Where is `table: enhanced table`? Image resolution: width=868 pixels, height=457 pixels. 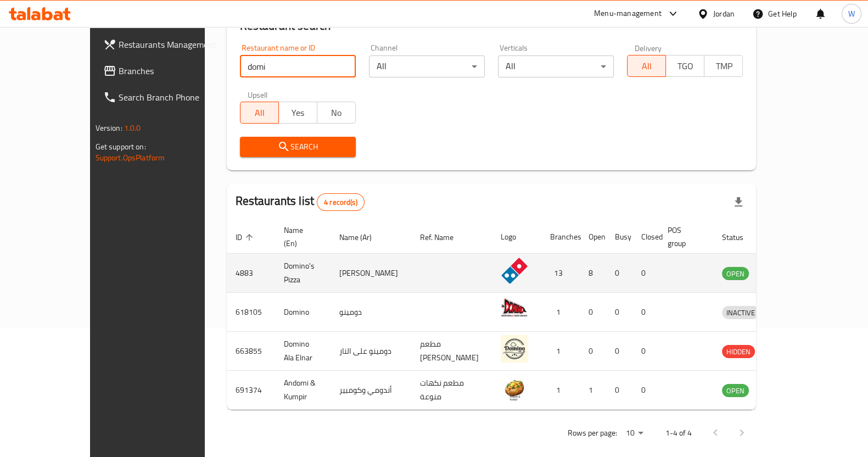
table: enhanced table is located at coordinates (518, 315).